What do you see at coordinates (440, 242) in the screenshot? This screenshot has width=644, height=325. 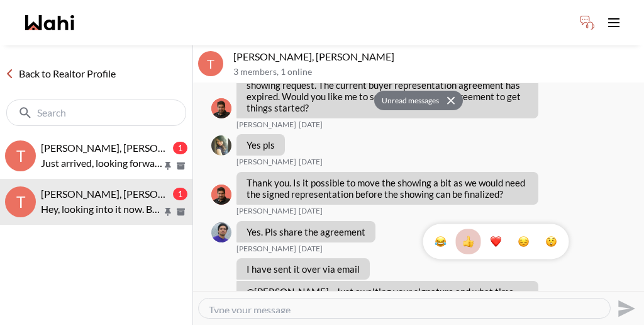 I see `button: Select Reaction: Joy` at bounding box center [440, 242].